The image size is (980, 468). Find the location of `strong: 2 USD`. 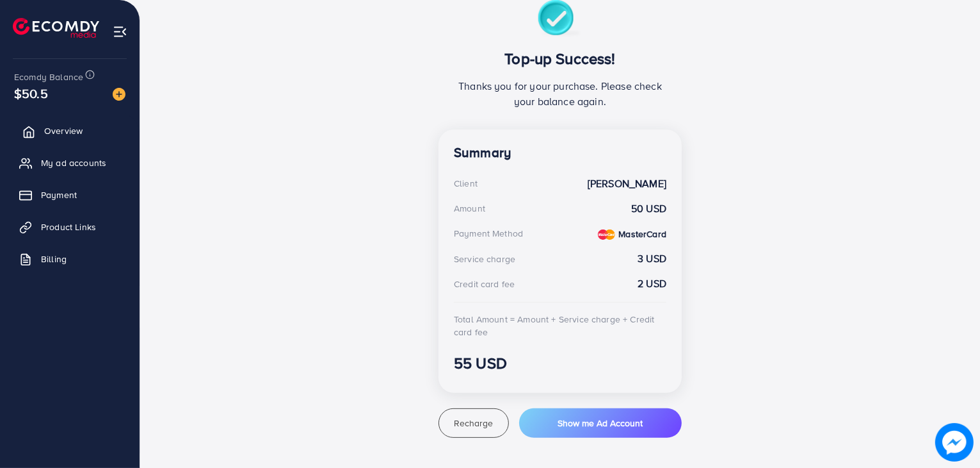

strong: 2 USD is located at coordinates (652, 283).